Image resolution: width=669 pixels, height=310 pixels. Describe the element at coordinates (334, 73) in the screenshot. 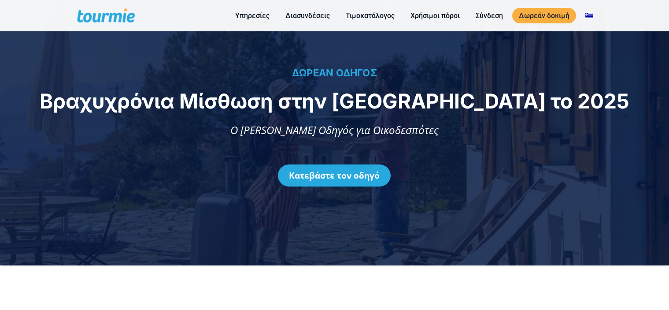

I see `span: ΔΩΡΕΑΝ ΟΔΗΓΟΣ` at that location.